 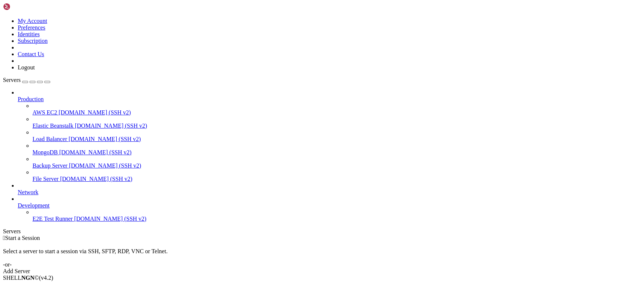 What do you see at coordinates (322, 231) in the screenshot?
I see `div: Servers` at bounding box center [322, 231].